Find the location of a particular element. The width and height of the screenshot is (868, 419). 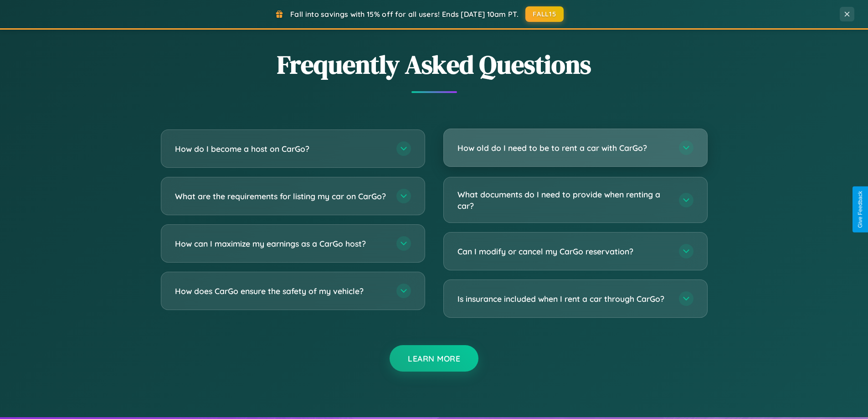

button: FALL15 is located at coordinates (545, 14).